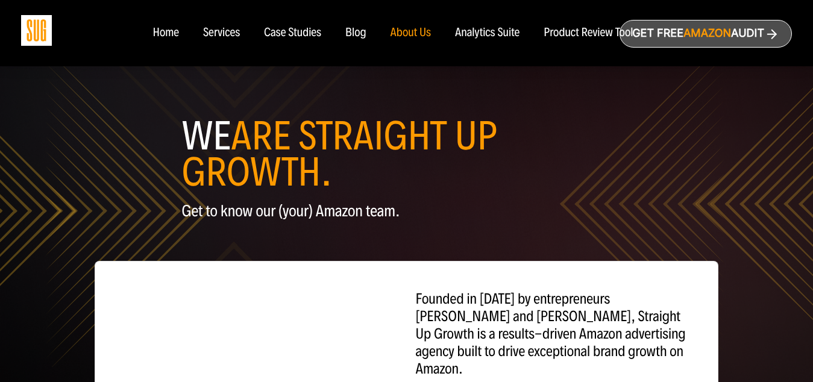  What do you see at coordinates (292, 33) in the screenshot?
I see `a: Case Studies` at bounding box center [292, 33].